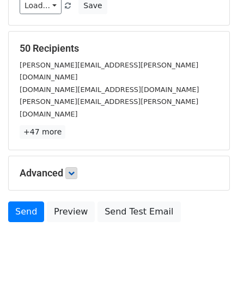 The width and height of the screenshot is (238, 288). What do you see at coordinates (119, 173) in the screenshot?
I see `h5: Advanced` at bounding box center [119, 173].